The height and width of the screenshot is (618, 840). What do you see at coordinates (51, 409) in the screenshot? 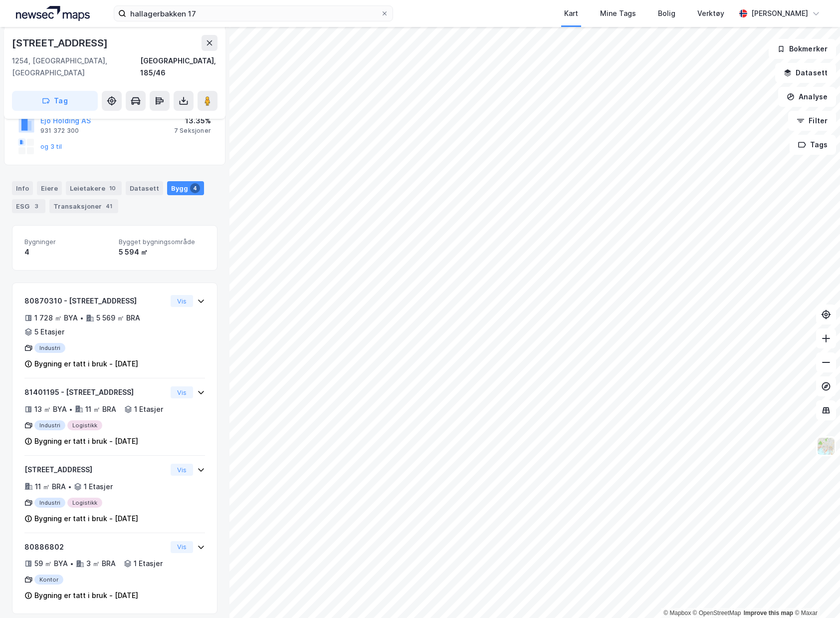
I see `div: 13 ㎡ BYA` at bounding box center [51, 409].